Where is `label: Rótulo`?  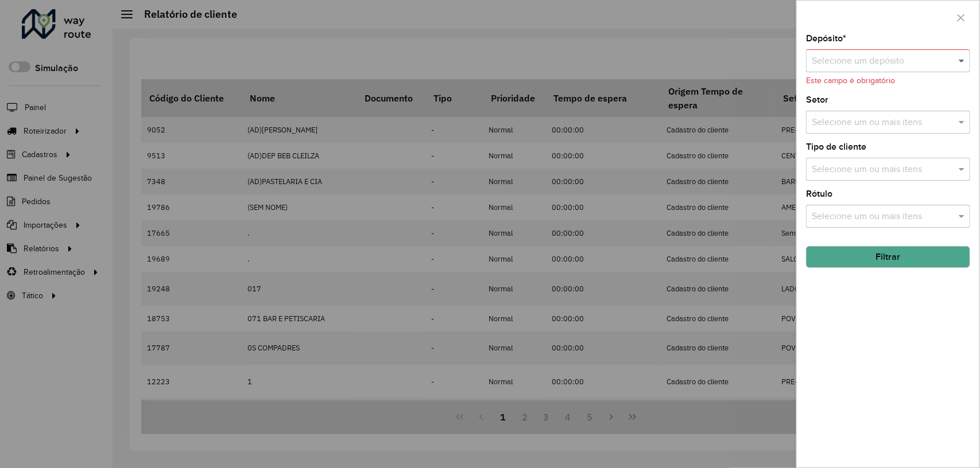
label: Rótulo is located at coordinates (819, 194).